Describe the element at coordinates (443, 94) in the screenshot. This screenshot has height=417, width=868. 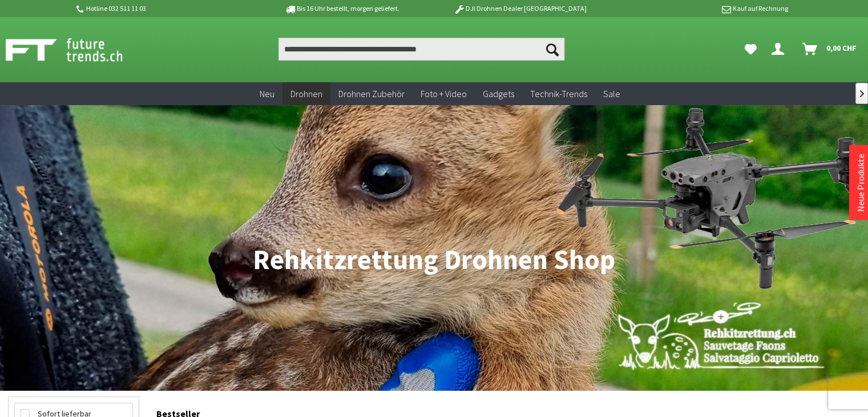
I see `a: Foto + Video` at that location.